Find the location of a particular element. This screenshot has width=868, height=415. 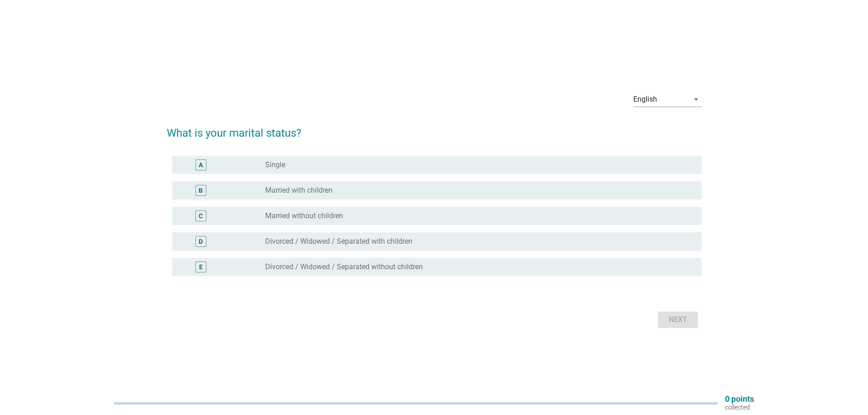

p: collected is located at coordinates (739, 407).